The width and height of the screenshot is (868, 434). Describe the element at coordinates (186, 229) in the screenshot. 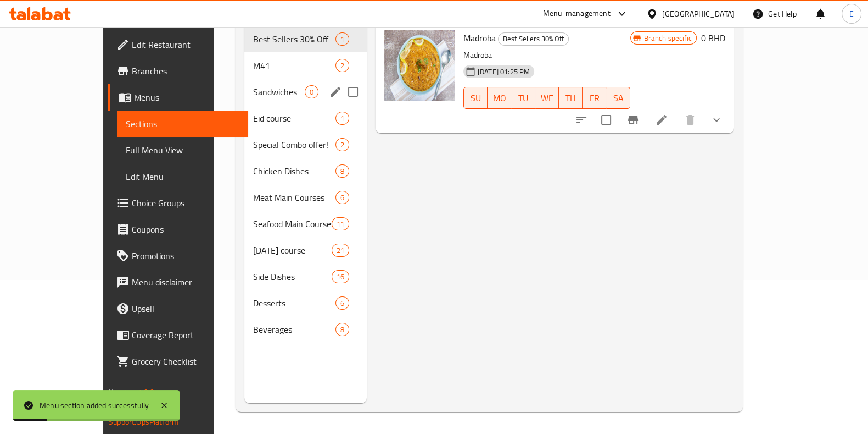

I see `span: Coupons` at that location.